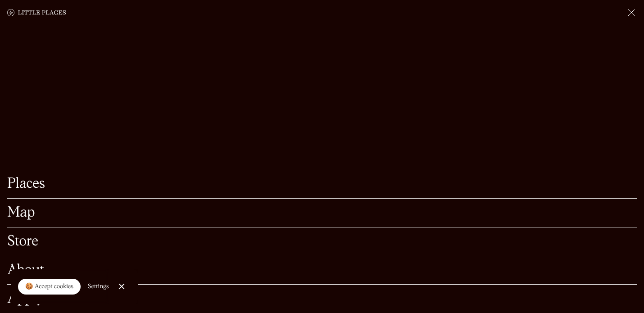  I want to click on div: 🍪 Accept cookies, so click(49, 287).